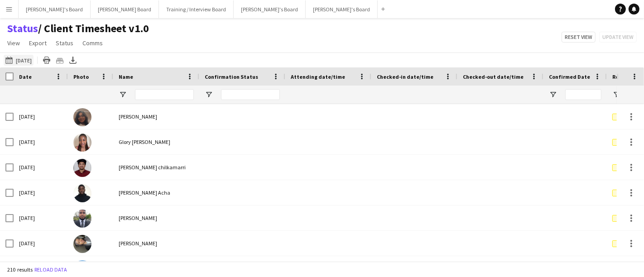 The image size is (644, 277). I want to click on span: Confirmed Date, so click(569, 76).